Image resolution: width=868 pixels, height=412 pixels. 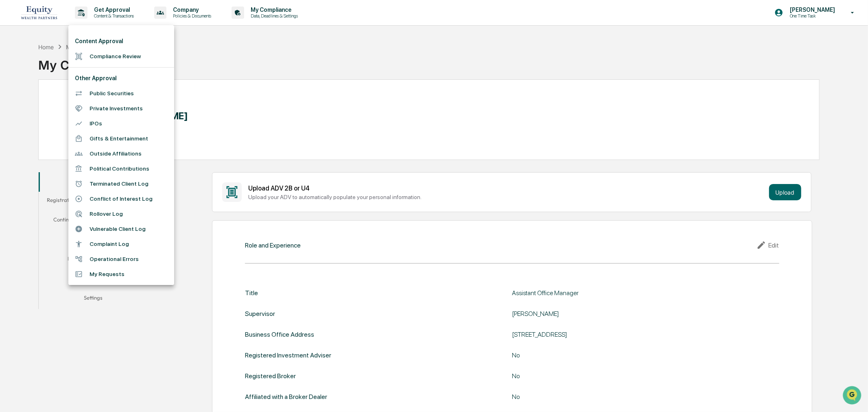 What do you see at coordinates (121, 138) in the screenshot?
I see `li: Gifts & Entertainment` at bounding box center [121, 138].